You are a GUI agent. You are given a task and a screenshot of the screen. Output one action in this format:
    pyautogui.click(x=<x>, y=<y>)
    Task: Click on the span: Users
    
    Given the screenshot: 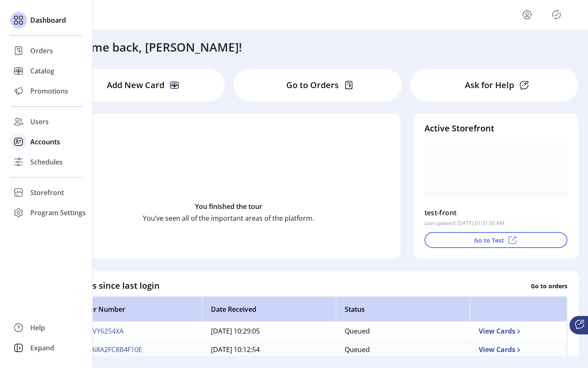 What is the action you would take?
    pyautogui.click(x=39, y=121)
    